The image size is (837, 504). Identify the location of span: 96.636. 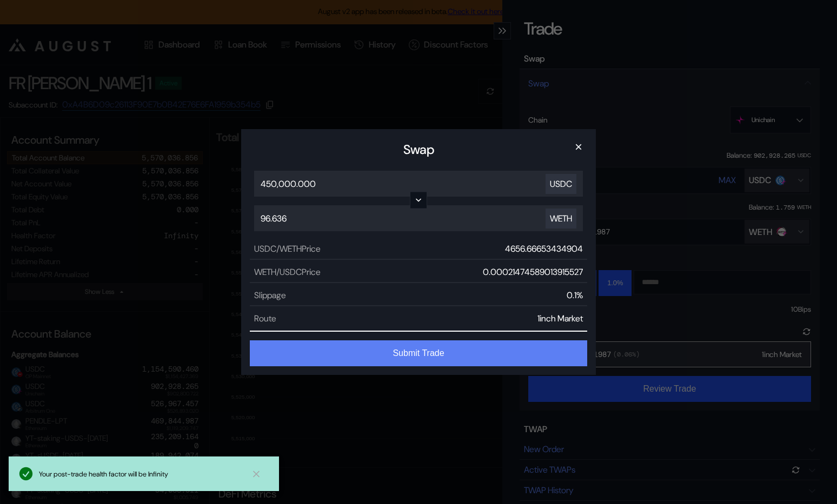
(274, 218).